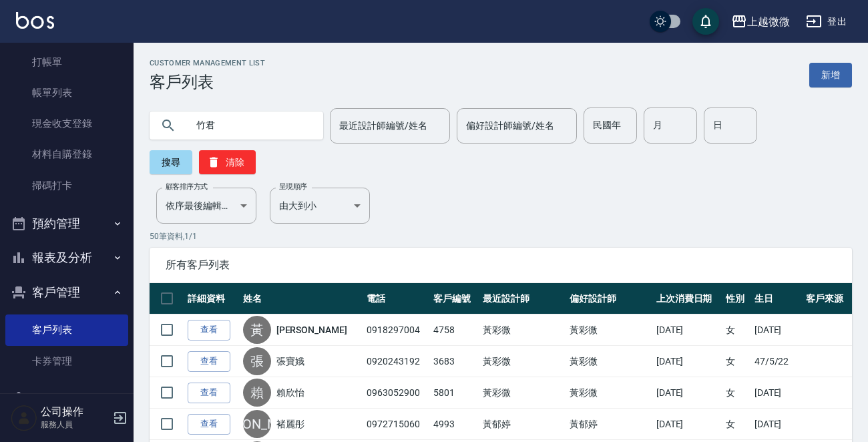 The image size is (868, 442). I want to click on th: 客戶編號, so click(454, 298).